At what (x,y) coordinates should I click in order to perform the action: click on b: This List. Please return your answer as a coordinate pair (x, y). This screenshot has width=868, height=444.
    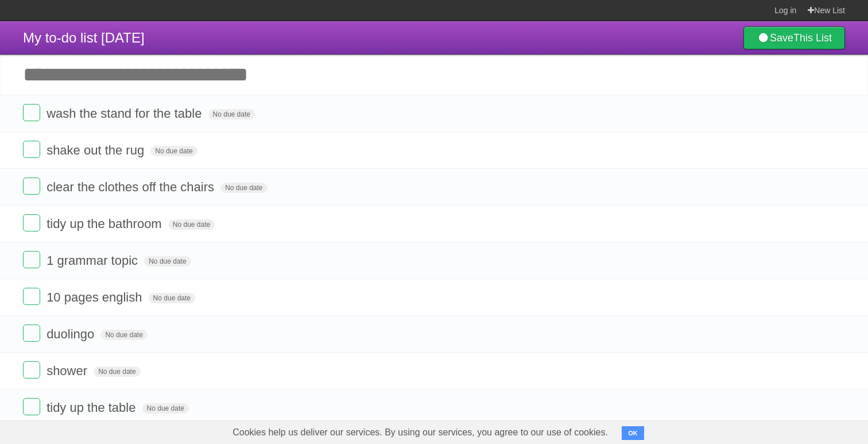
    Looking at the image, I should click on (812, 38).